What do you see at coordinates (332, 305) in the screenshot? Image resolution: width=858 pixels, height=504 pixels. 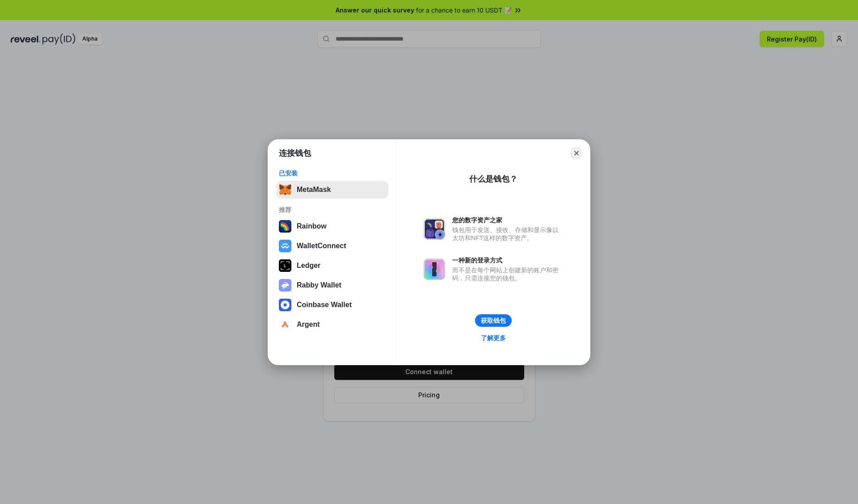 I see `button: Coinbase Wallet` at bounding box center [332, 305].